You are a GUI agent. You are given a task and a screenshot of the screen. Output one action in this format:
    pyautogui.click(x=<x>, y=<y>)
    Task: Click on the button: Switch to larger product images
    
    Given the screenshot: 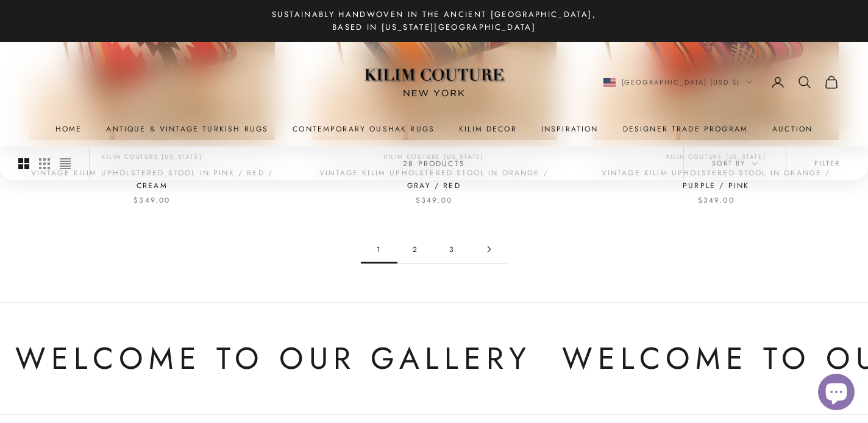 What is the action you would take?
    pyautogui.click(x=24, y=164)
    